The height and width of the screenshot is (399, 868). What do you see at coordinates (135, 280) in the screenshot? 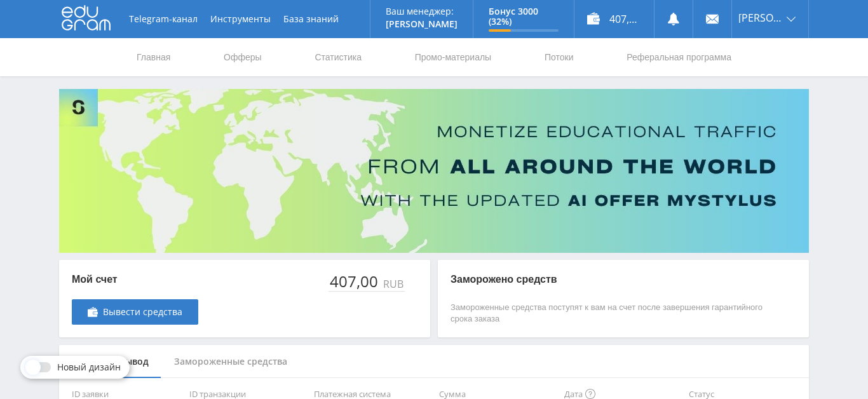
I see `p: Мой счет` at bounding box center [135, 280].